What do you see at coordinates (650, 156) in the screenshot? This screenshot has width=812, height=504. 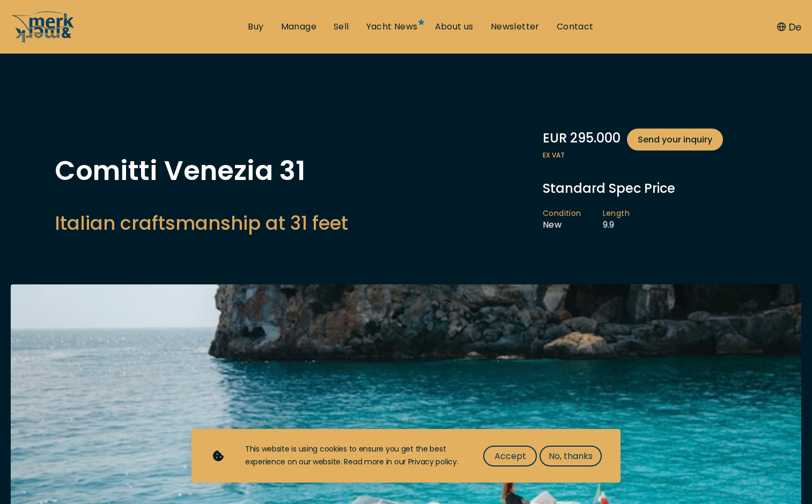 I see `span: ex VAT` at bounding box center [650, 156].